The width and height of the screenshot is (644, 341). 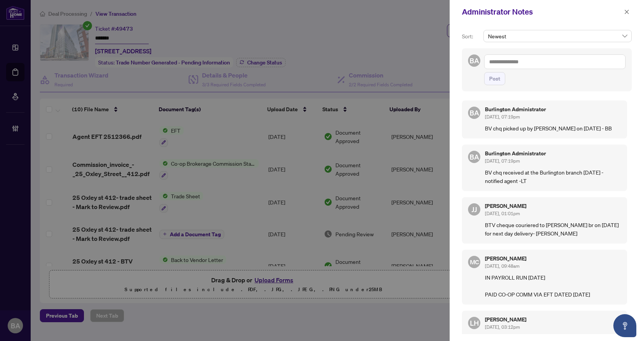 I want to click on span: Newest, so click(x=557, y=36).